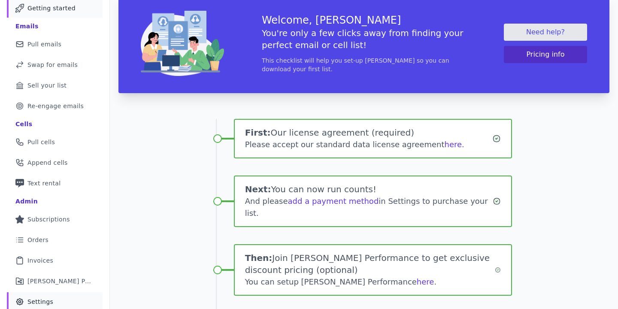 The image size is (618, 309). What do you see at coordinates (368, 133) in the screenshot?
I see `h1: Our license agreement (required)` at bounding box center [368, 133].